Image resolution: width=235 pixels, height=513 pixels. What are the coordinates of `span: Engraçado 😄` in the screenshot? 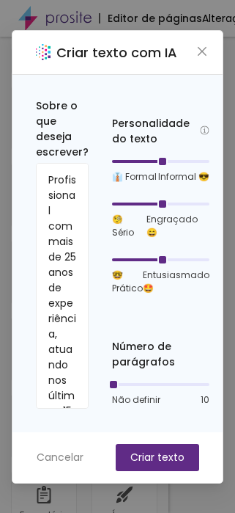 It's located at (178, 226).